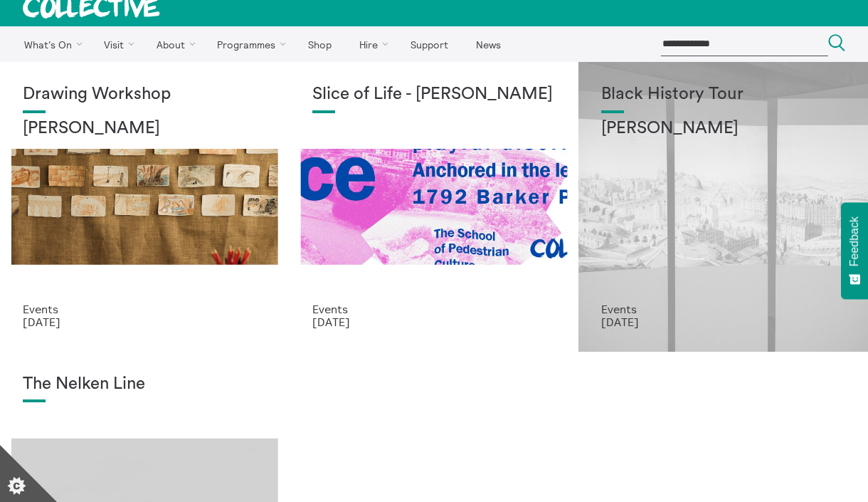 This screenshot has height=502, width=868. I want to click on a: About, so click(173, 44).